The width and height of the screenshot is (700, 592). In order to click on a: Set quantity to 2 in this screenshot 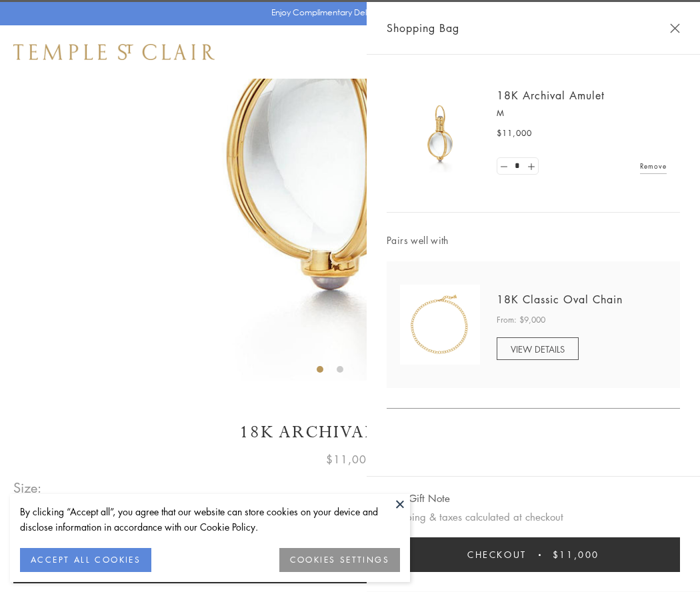, I will do `click(531, 166)`.